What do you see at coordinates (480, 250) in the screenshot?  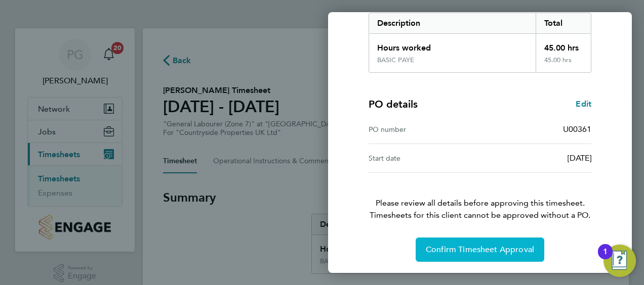 I see `span: Confirm Timesheet Approval` at bounding box center [480, 250].